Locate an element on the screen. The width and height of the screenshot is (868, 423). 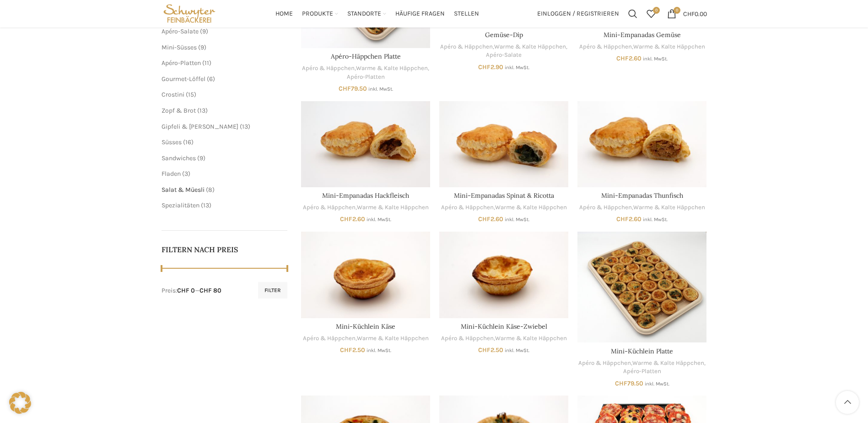
span: Gourmet-Löffel is located at coordinates (184, 78).